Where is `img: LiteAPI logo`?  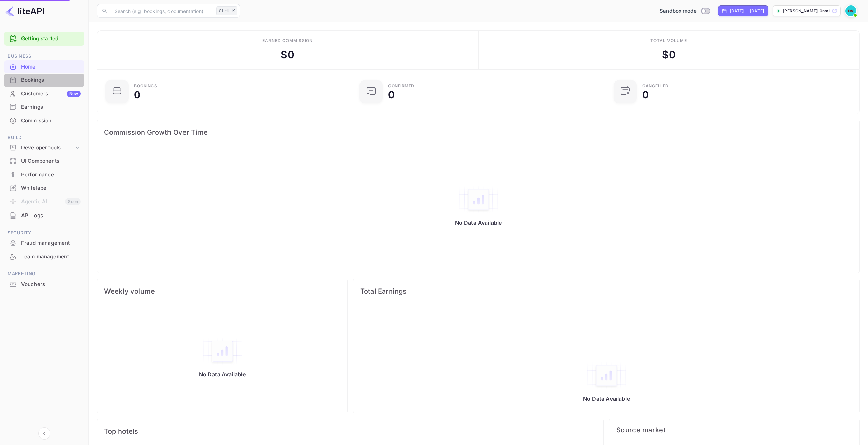 img: LiteAPI logo is located at coordinates (25, 11).